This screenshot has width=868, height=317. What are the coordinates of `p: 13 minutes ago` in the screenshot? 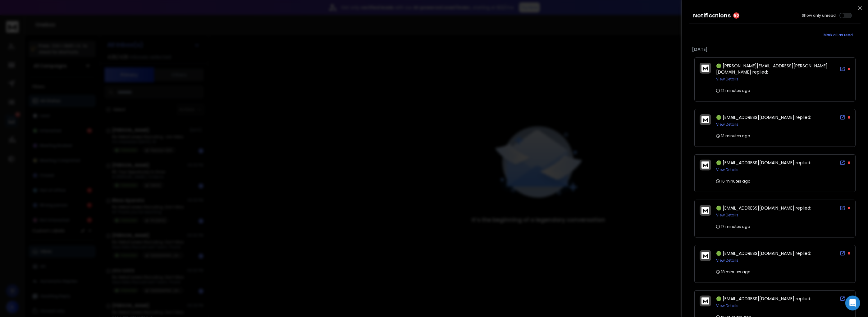 It's located at (733, 136).